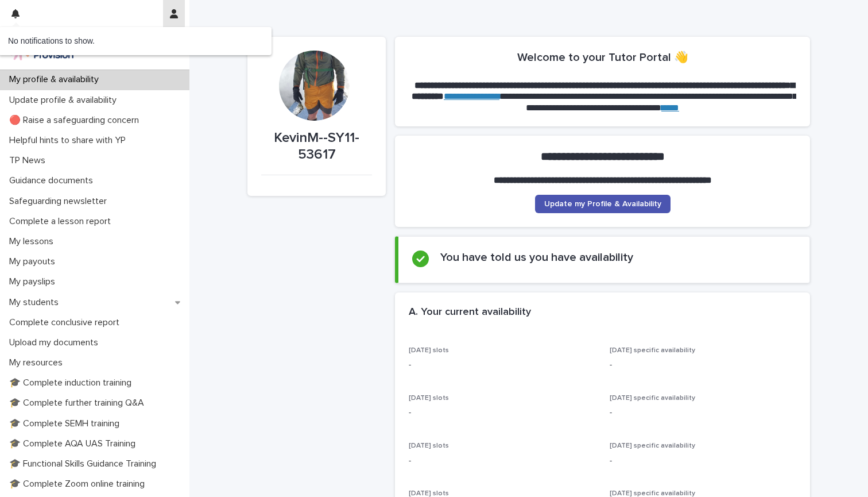 The height and width of the screenshot is (497, 868). I want to click on p: 🎓 Complete induction training, so click(72, 382).